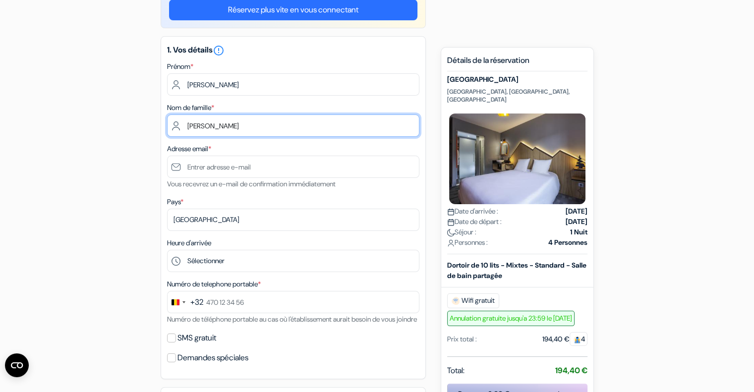  I want to click on label: Nom de famille, so click(190, 108).